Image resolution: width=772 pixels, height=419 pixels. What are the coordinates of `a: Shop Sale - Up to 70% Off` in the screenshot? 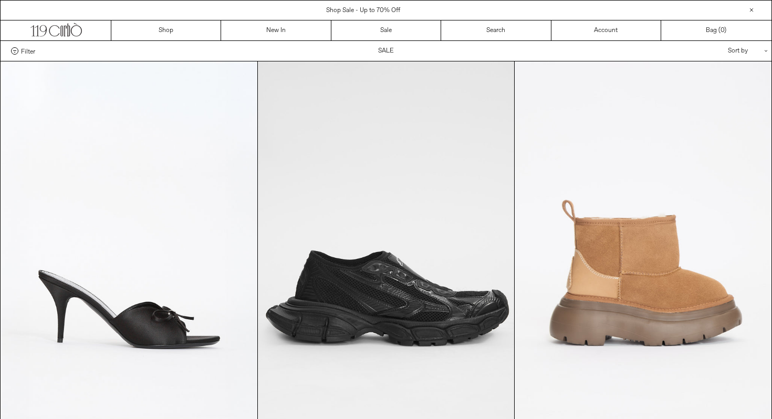 It's located at (363, 11).